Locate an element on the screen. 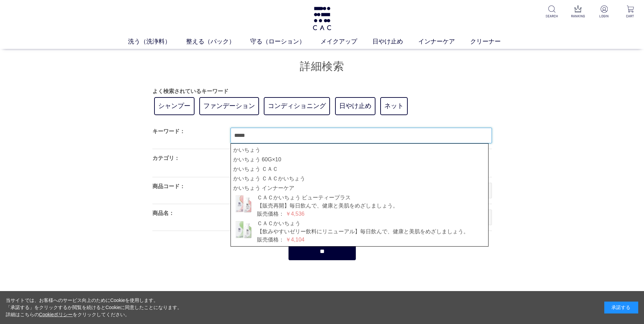 This screenshot has width=644, height=324. a: Cookieポリシー is located at coordinates (56, 314).